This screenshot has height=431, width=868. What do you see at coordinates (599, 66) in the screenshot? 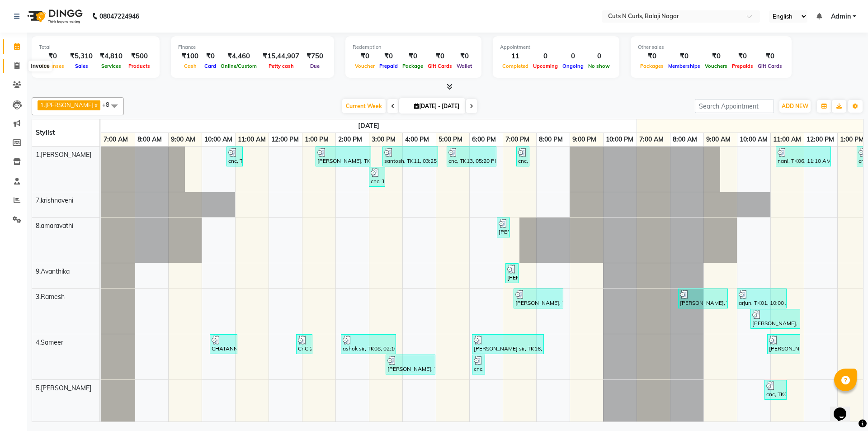
I see `span: No show` at bounding box center [599, 66].